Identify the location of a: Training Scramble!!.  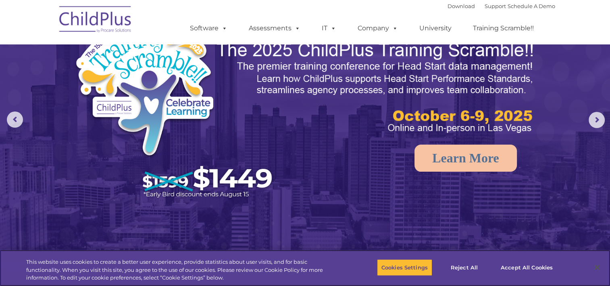
(504, 28).